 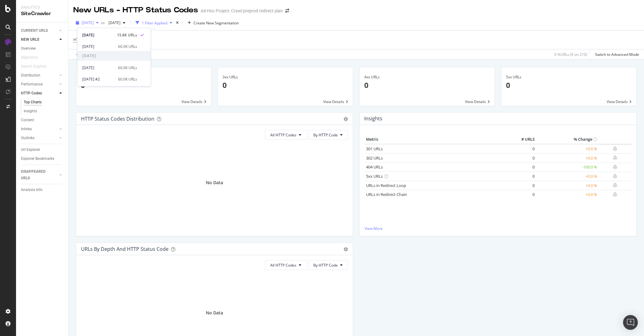 I want to click on a: 301 URLs, so click(x=374, y=149).